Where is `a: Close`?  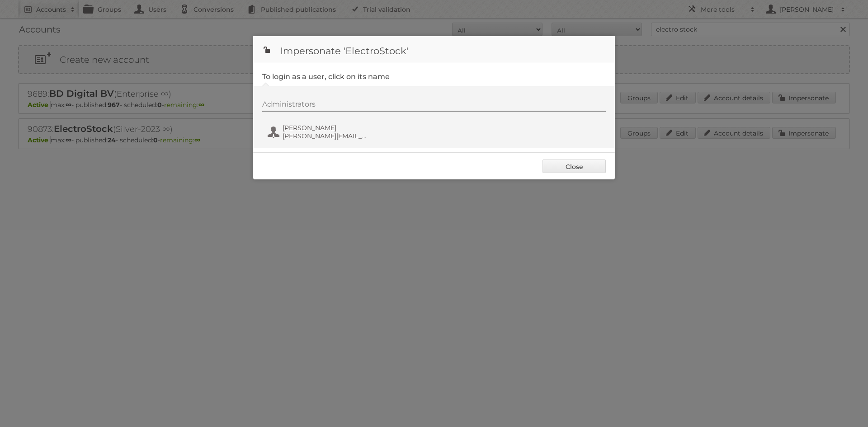 a: Close is located at coordinates (574, 166).